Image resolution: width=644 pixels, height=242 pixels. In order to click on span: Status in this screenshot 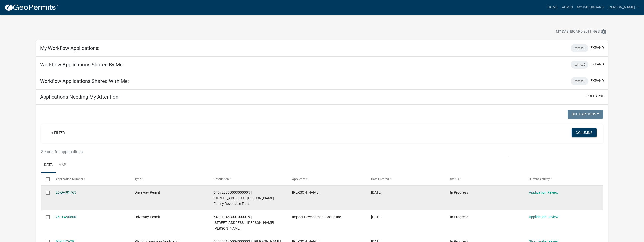, I will do `click(454, 179)`.